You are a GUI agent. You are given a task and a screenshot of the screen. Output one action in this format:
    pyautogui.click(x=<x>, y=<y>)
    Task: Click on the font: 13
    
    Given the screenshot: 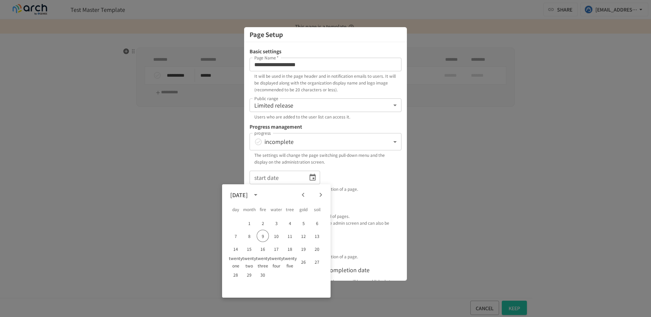 What is the action you would take?
    pyautogui.click(x=317, y=236)
    